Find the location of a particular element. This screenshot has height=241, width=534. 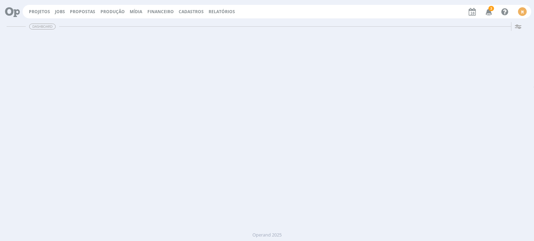

span: Dashboard is located at coordinates (42, 26).